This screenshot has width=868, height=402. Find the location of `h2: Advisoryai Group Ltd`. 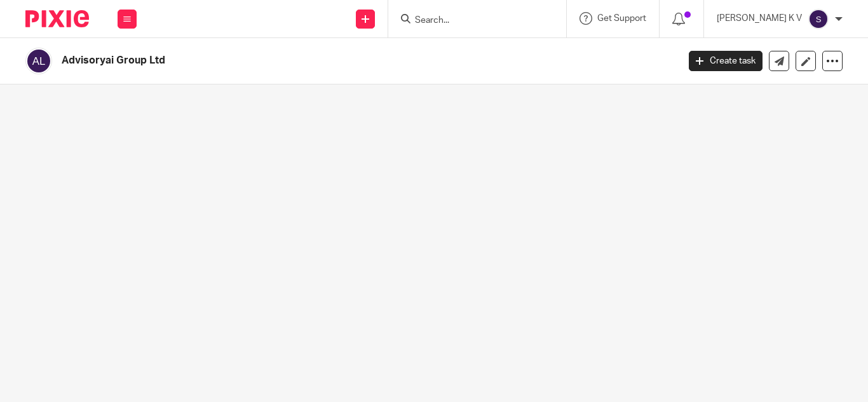

h2: Advisoryai Group Ltd is located at coordinates (305, 61).